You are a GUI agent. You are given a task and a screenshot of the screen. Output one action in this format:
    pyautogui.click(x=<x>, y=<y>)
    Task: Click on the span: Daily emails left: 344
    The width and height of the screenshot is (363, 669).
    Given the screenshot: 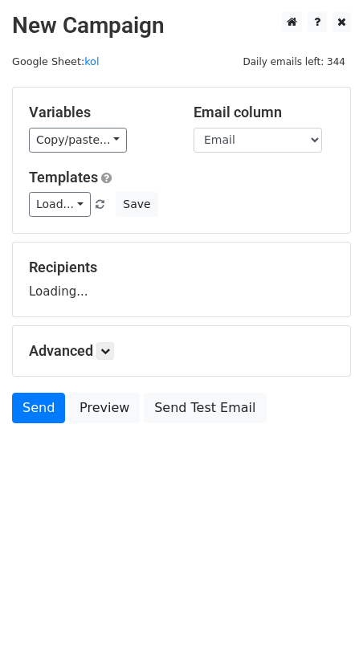 What is the action you would take?
    pyautogui.click(x=294, y=62)
    